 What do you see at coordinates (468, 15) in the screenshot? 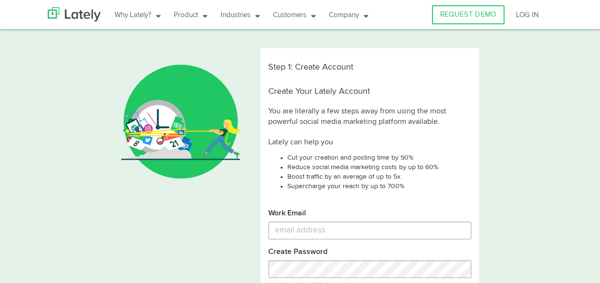
I see `a: REQUEST DEMO` at bounding box center [468, 15].